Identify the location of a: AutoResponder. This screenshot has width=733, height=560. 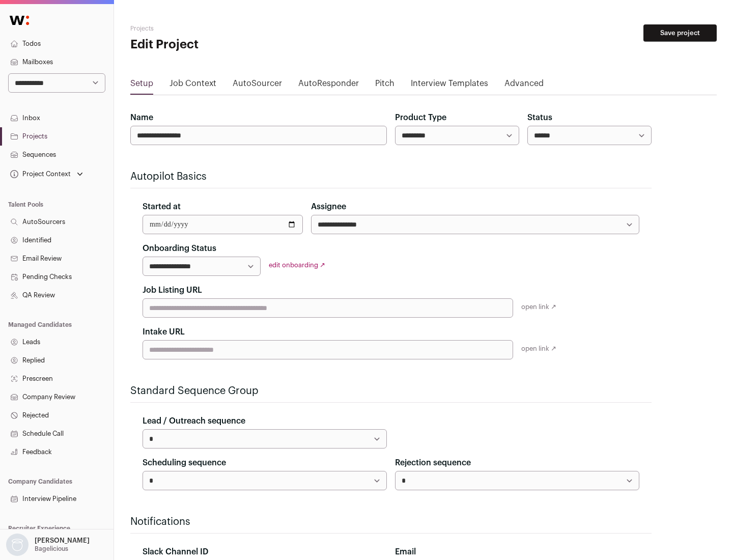
(328, 85).